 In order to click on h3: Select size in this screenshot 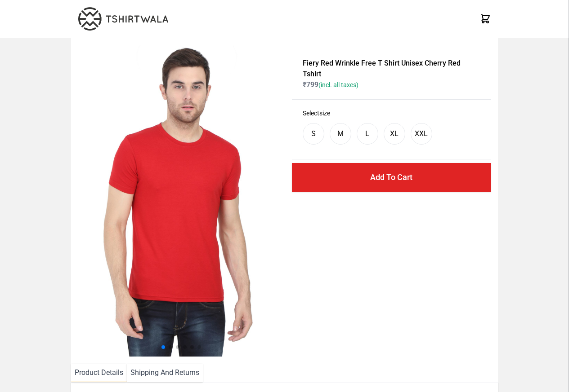, I will do `click(391, 113)`.